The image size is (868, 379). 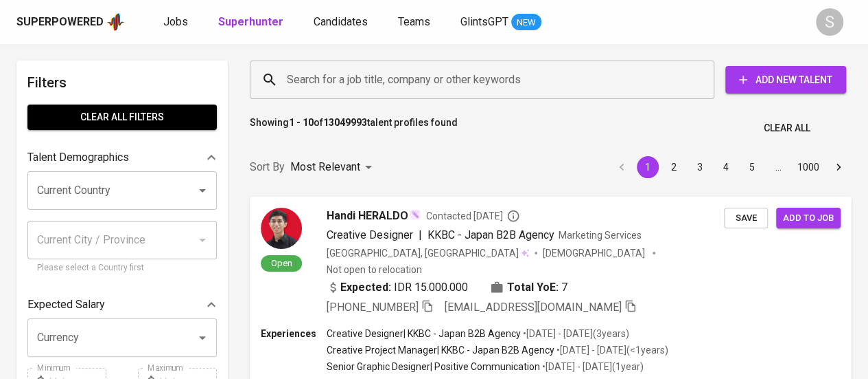 I want to click on div: Superpowered, so click(x=60, y=22).